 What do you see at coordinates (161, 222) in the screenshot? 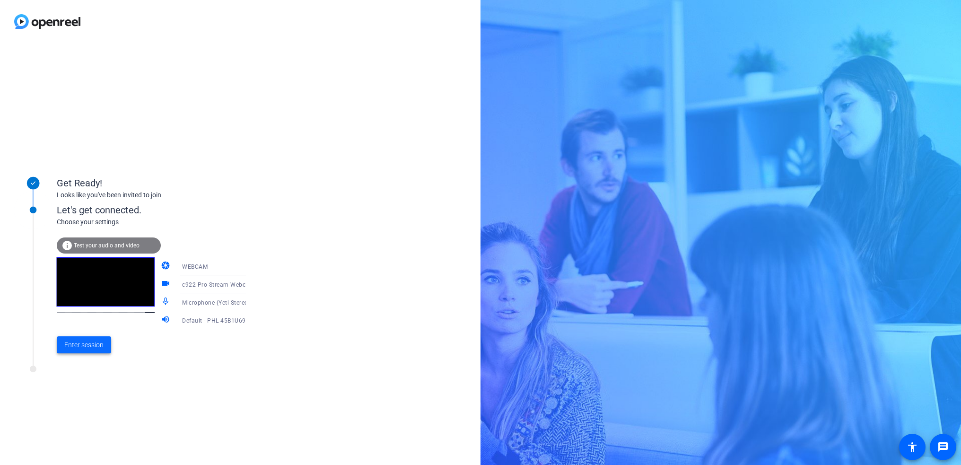
I see `div: Choose your settings` at bounding box center [161, 222].